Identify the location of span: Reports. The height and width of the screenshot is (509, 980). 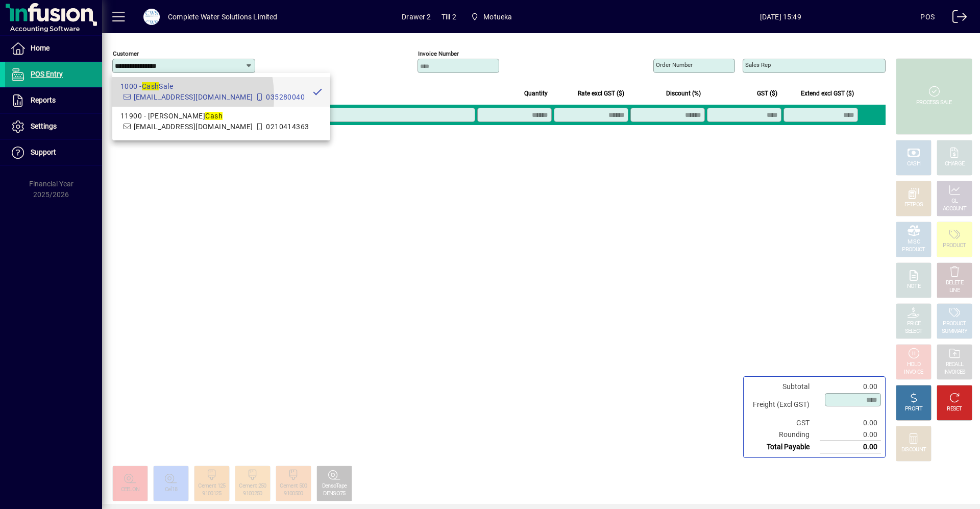
(43, 100).